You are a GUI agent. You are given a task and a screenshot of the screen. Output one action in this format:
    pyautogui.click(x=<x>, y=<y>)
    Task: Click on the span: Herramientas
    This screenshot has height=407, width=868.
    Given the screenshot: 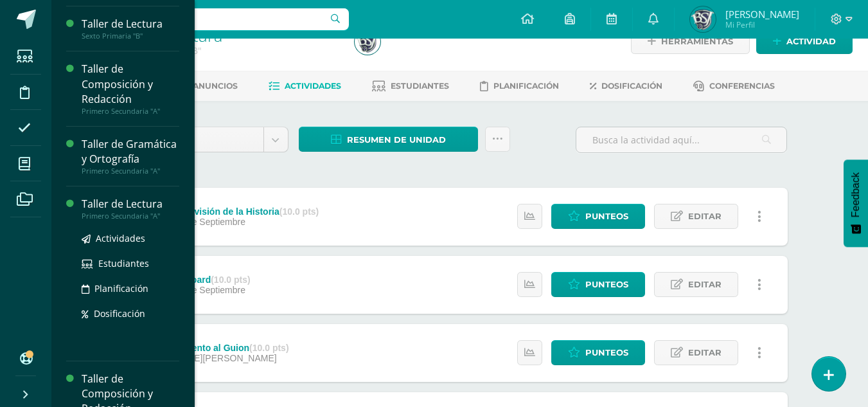 What is the action you would take?
    pyautogui.click(x=697, y=41)
    